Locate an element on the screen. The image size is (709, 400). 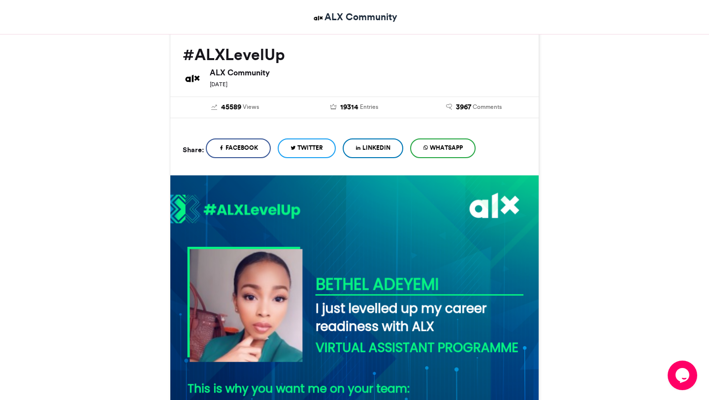
span: Facebook is located at coordinates (242, 148).